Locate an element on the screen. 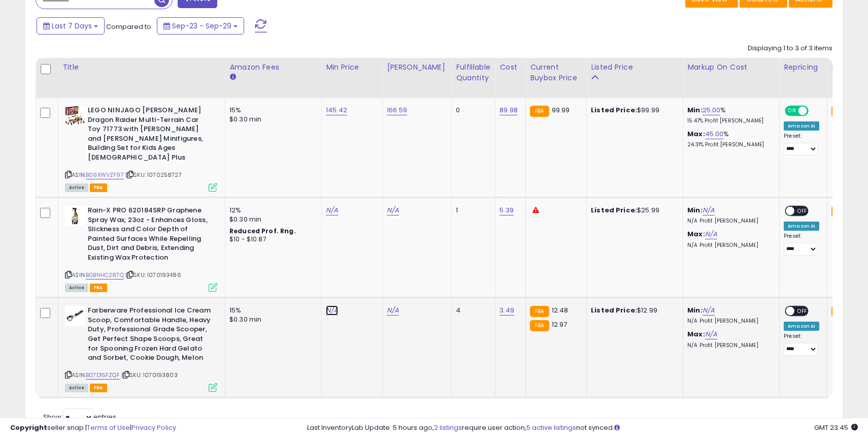 The height and width of the screenshot is (438, 868). b: Reduced Prof. Rng. is located at coordinates (263, 231).